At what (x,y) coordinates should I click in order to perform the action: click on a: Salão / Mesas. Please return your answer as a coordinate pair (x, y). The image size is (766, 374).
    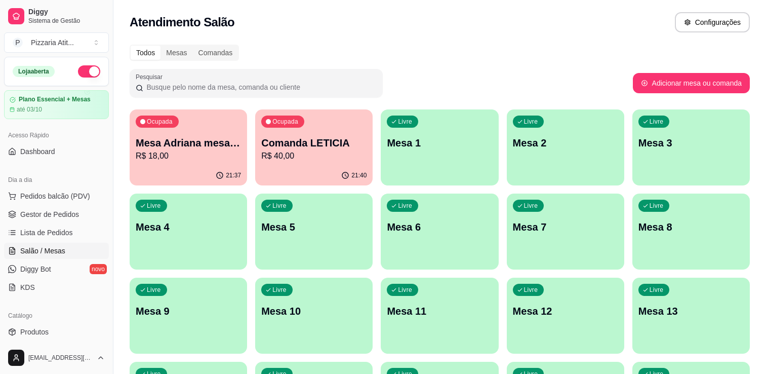
    Looking at the image, I should click on (56, 251).